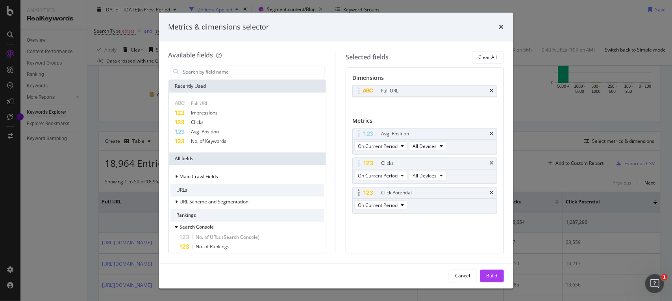  Describe the element at coordinates (336, 150) in the screenshot. I see `div: modal` at that location.